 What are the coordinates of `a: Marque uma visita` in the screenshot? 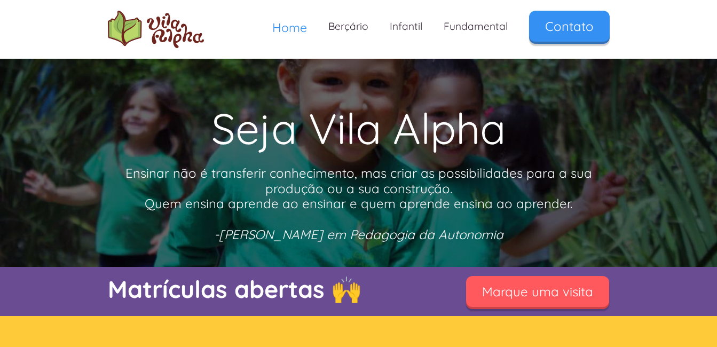 It's located at (538, 292).